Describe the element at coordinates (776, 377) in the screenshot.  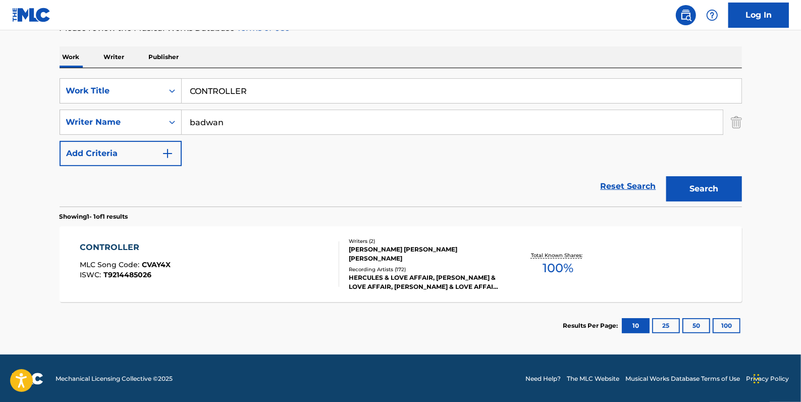
I see `div: Chat Widget` at that location.